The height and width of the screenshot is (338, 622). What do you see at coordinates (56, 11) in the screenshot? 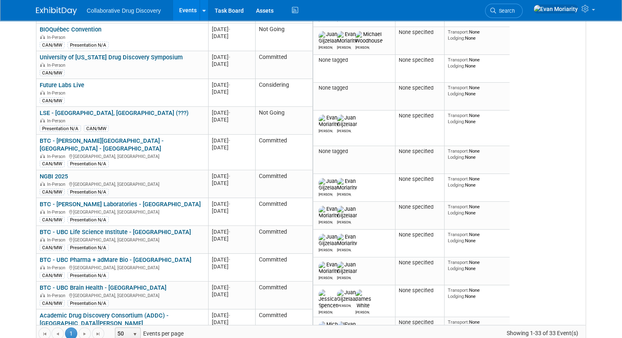
I see `img: ExhibitDay` at bounding box center [56, 11].